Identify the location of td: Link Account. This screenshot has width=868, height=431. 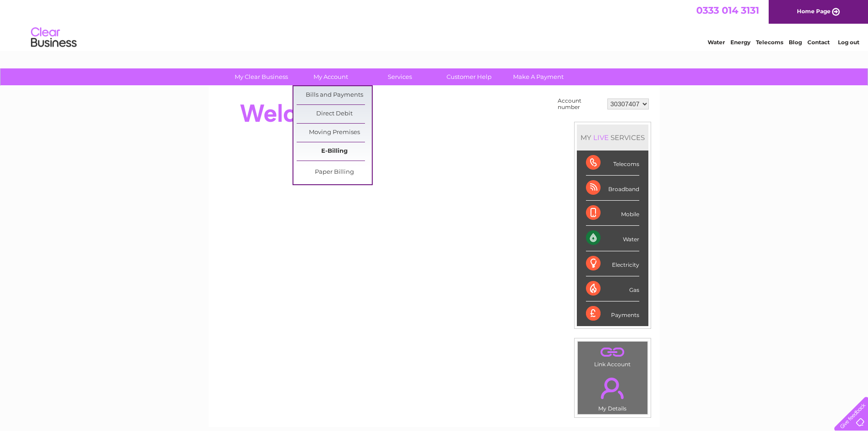
(612, 355).